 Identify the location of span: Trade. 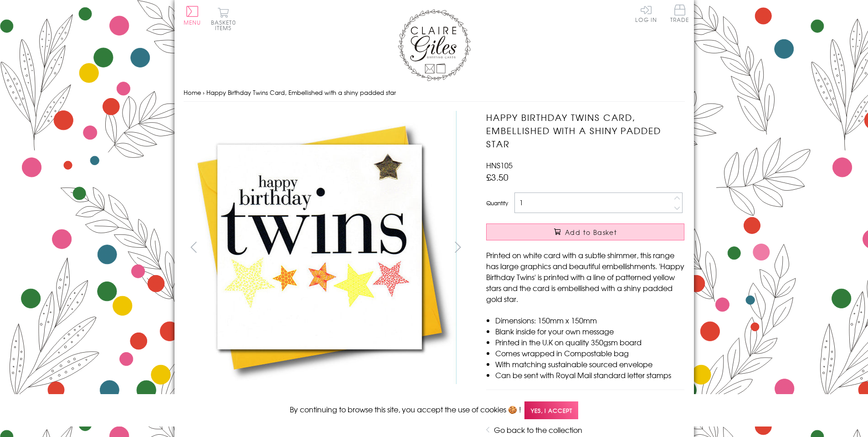
(680, 13).